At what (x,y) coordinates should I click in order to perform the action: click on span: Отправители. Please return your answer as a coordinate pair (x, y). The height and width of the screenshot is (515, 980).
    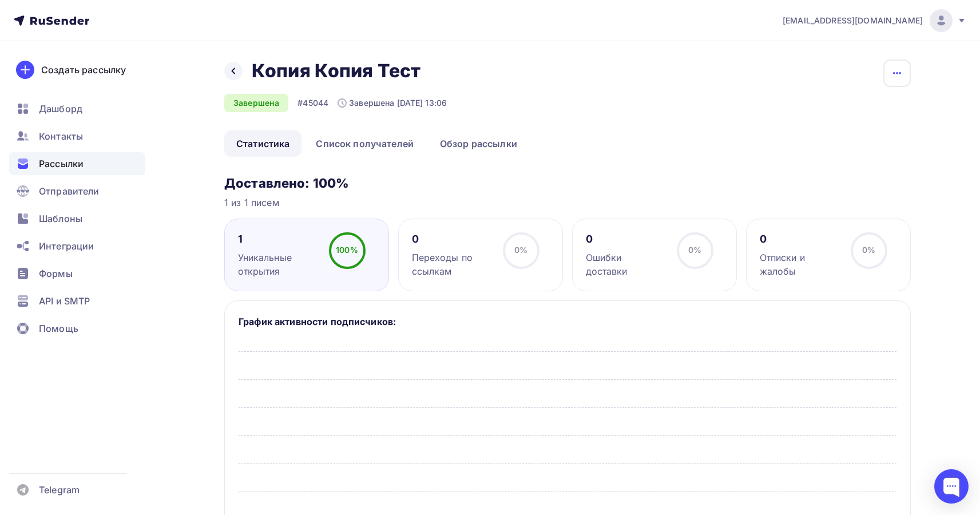
    Looking at the image, I should click on (70, 191).